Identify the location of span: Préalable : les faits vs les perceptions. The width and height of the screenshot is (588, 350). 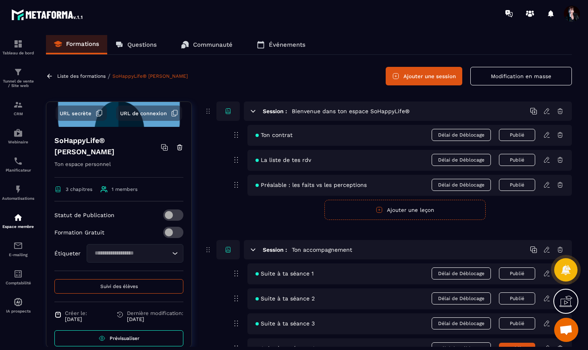
(311, 185).